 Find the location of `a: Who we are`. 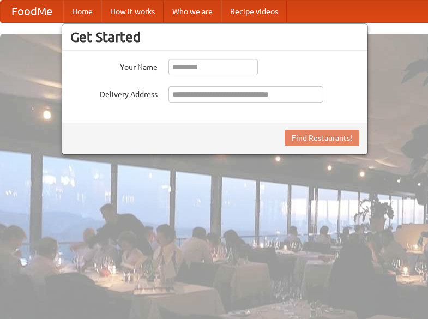

a: Who we are is located at coordinates (192, 11).